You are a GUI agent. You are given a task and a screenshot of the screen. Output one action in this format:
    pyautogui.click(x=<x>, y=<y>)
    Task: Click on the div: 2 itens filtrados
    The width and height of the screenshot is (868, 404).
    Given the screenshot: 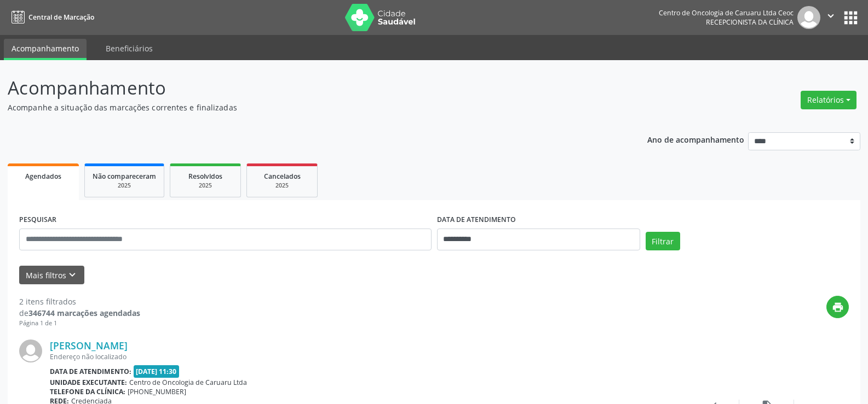 What is the action you would take?
    pyautogui.click(x=79, y=301)
    